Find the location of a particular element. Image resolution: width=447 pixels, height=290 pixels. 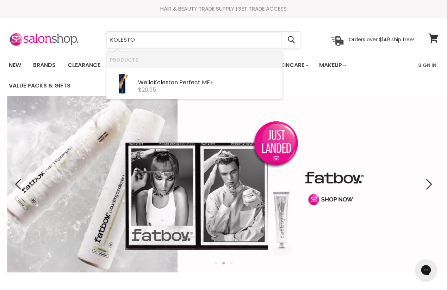

button: Open gorgias live chat is located at coordinates (14, 13).